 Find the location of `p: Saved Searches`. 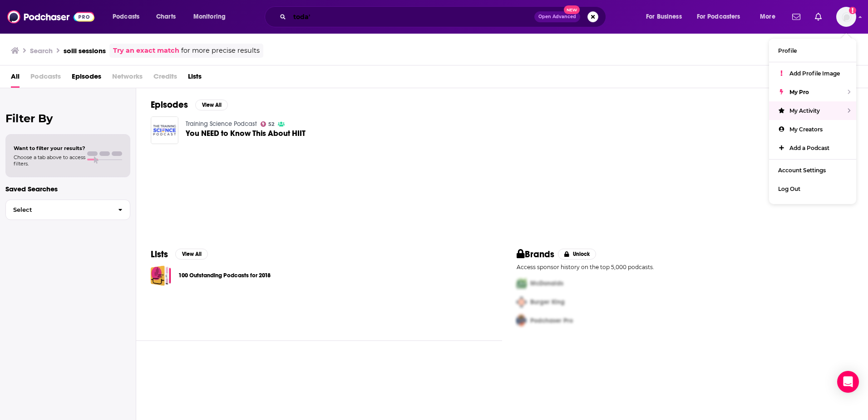

p: Saved Searches is located at coordinates (68, 189).